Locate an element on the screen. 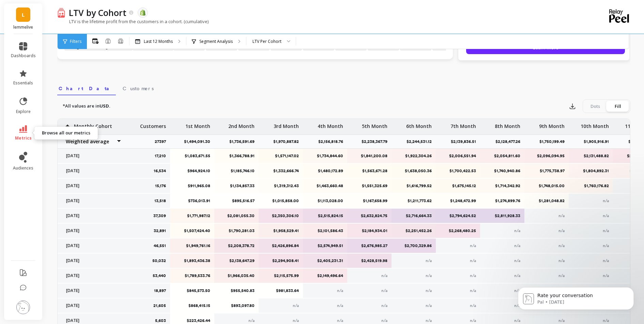 The image size is (644, 324). p: 4th Month is located at coordinates (330, 124).